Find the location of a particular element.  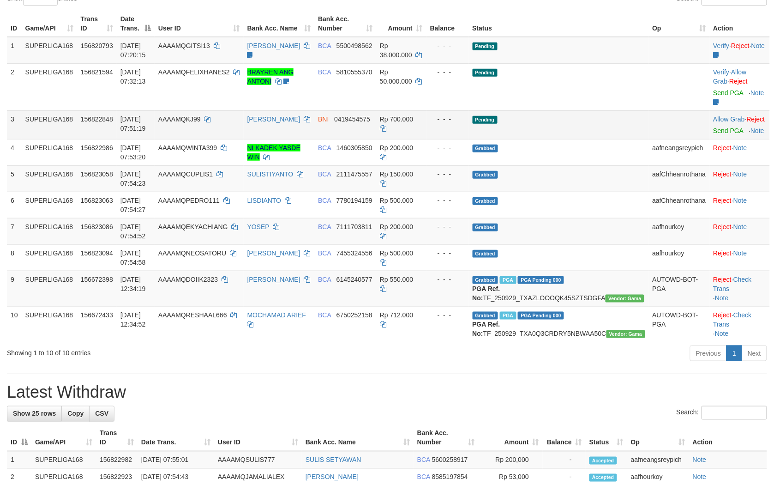

span: Accepted is located at coordinates (603, 477).